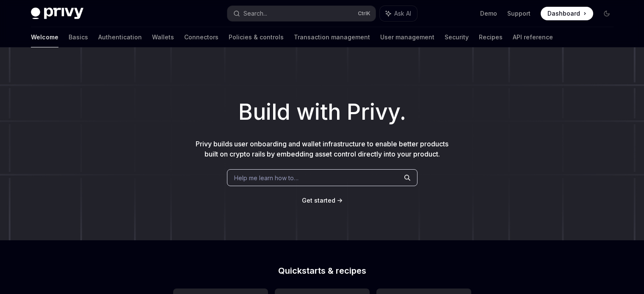  Describe the element at coordinates (256, 37) in the screenshot. I see `a: Policies & controls` at that location.